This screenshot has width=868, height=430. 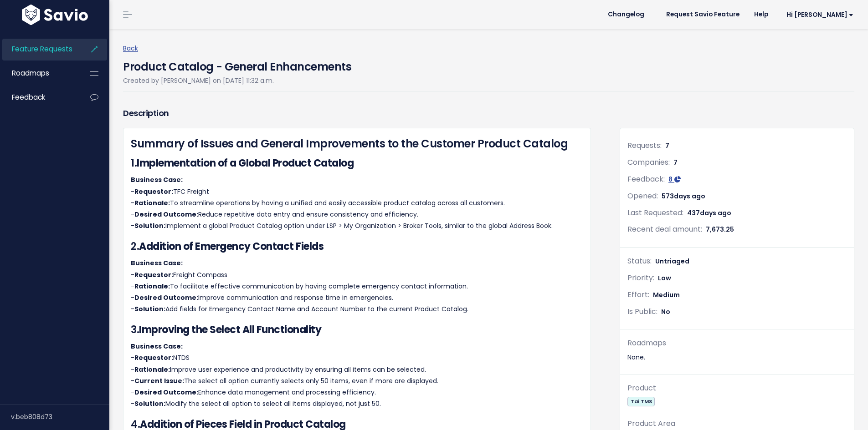 I want to click on span: Tai TMS, so click(x=641, y=402).